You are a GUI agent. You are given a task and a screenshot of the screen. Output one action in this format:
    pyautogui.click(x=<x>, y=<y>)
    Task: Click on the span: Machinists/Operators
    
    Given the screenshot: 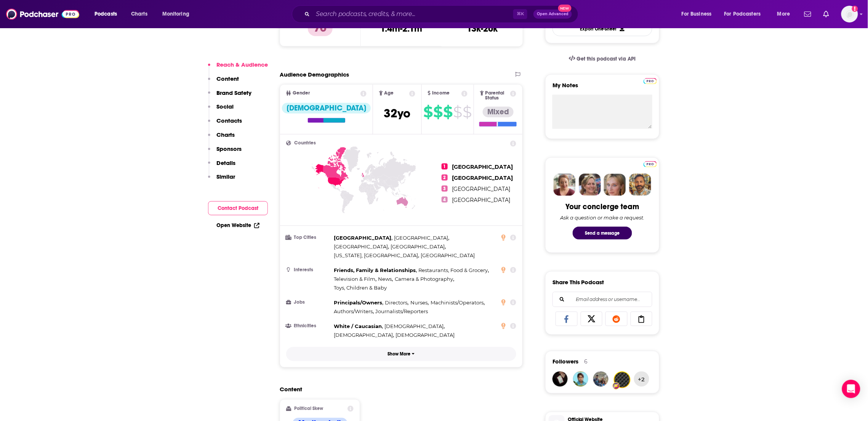 What is the action you would take?
    pyautogui.click(x=457, y=303)
    